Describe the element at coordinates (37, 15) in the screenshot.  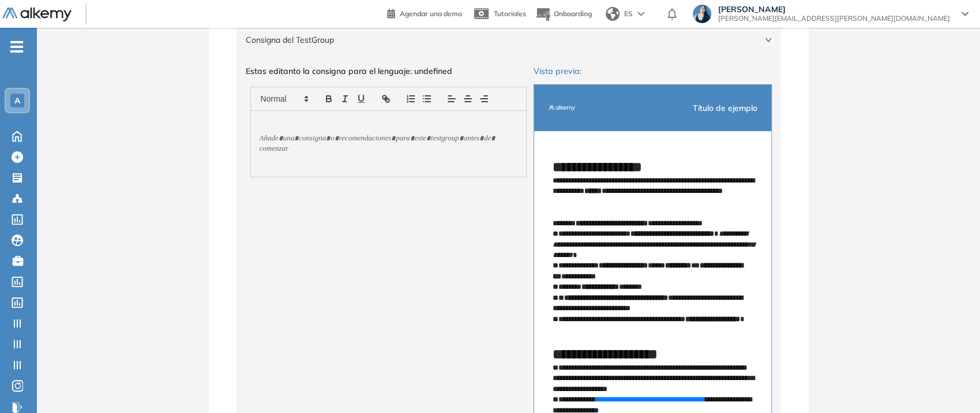
I see `img: Logo` at that location.